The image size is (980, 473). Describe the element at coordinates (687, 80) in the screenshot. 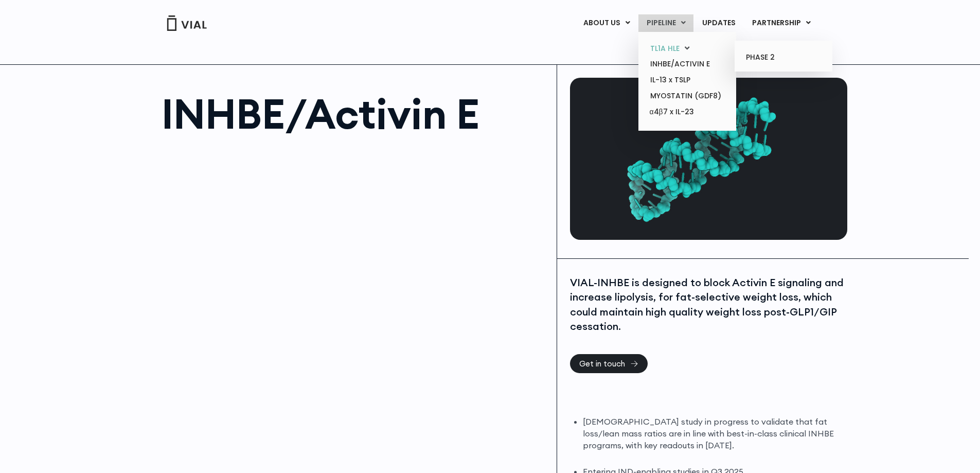

I see `a: IL-13 x TSLP` at that location.